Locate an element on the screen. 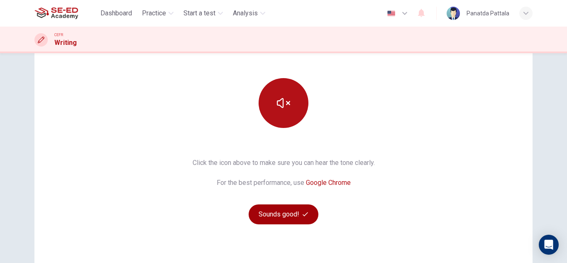 The height and width of the screenshot is (263, 567). span: Analysis is located at coordinates (245, 13).